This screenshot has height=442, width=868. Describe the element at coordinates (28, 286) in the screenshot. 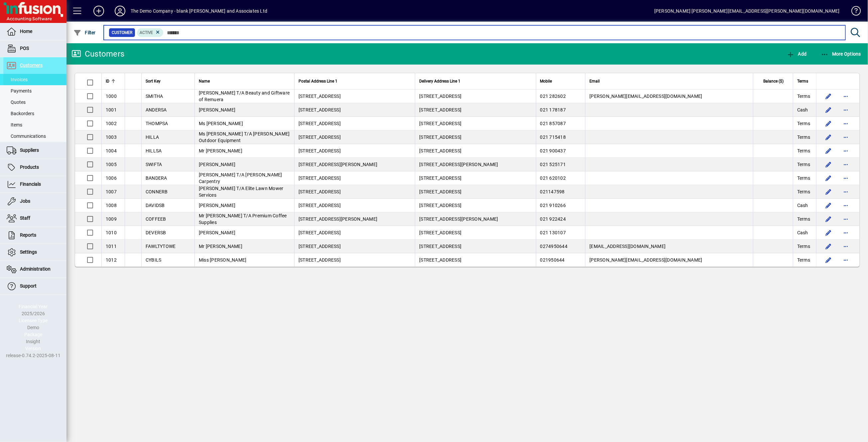

I see `span: Support` at that location.